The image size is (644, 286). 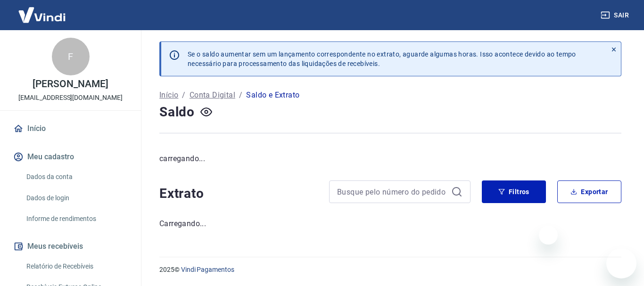 I want to click on p: Conta Digital, so click(x=212, y=95).